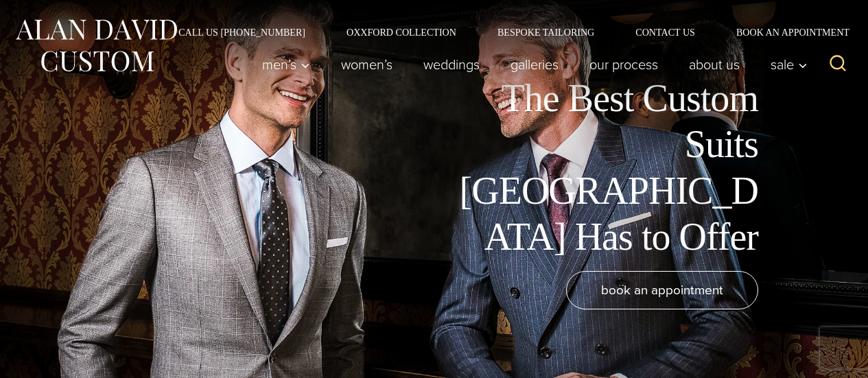  What do you see at coordinates (785, 33) in the screenshot?
I see `a: Book an Appointment` at bounding box center [785, 33].